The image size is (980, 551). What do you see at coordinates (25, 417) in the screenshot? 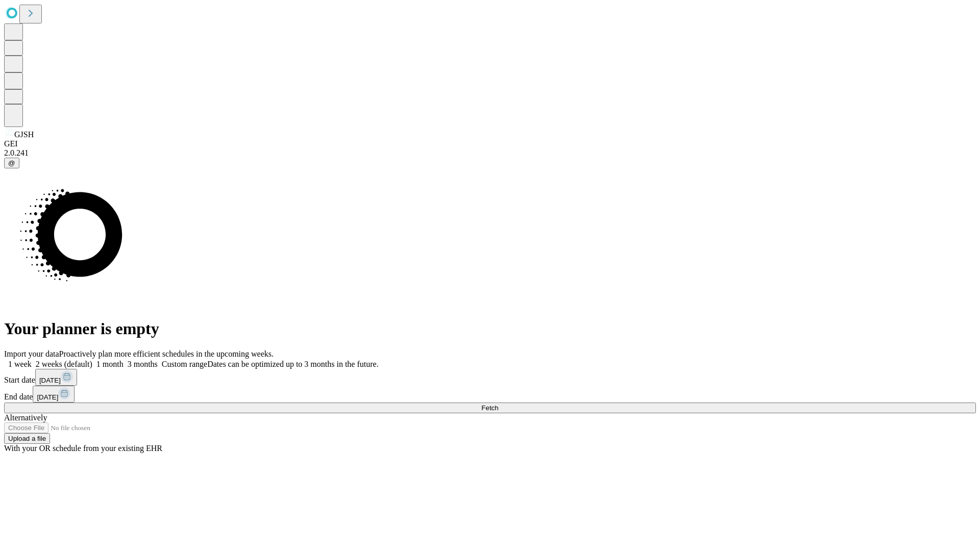
I see `span: Alternatively` at bounding box center [25, 417].